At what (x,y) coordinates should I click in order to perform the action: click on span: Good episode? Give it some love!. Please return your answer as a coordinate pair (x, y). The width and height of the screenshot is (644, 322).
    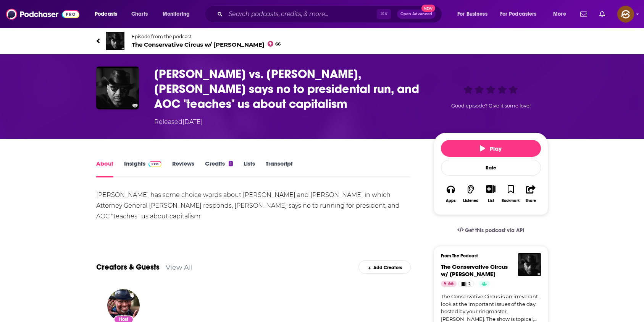
    Looking at the image, I should click on (491, 106).